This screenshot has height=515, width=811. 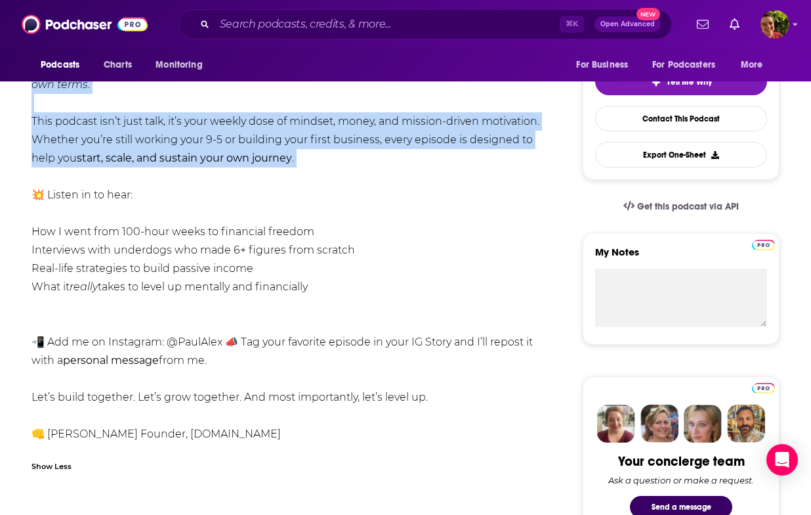 I want to click on input: Search podcasts, credits, & more..., so click(x=387, y=24).